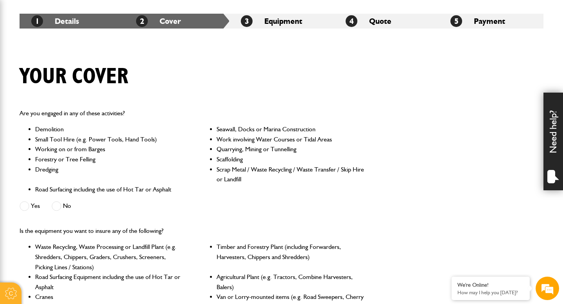  What do you see at coordinates (37, 21) in the screenshot?
I see `span: 1` at bounding box center [37, 21].